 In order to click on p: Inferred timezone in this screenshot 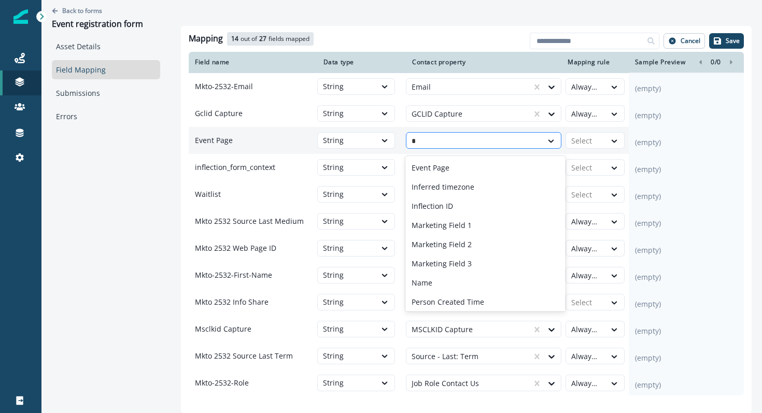, I will do `click(443, 187)`.